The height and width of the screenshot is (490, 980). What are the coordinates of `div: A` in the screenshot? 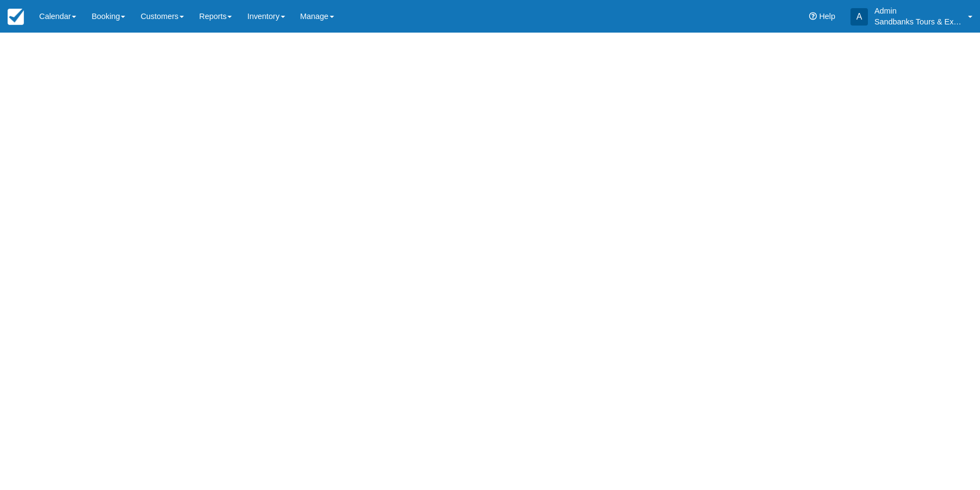 It's located at (859, 17).